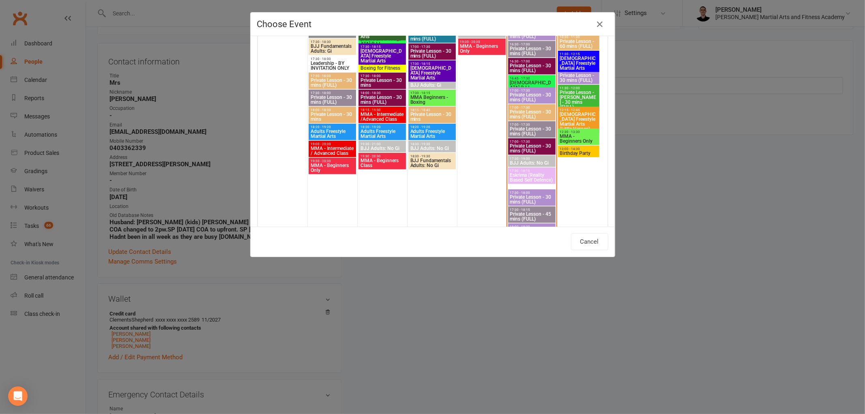  What do you see at coordinates (382, 68) in the screenshot?
I see `span: Boxing for Fitness` at bounding box center [382, 68].